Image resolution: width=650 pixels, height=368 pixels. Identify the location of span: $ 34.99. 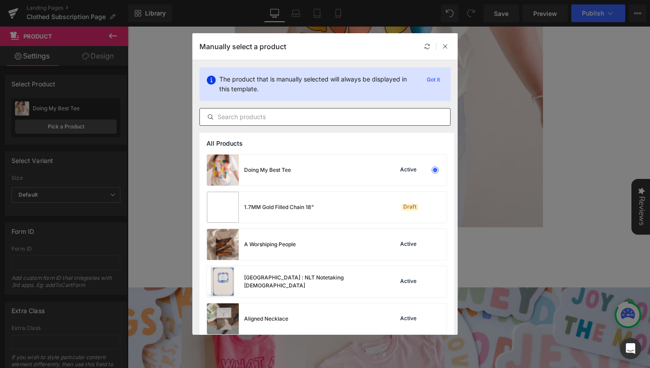
(268, 228).